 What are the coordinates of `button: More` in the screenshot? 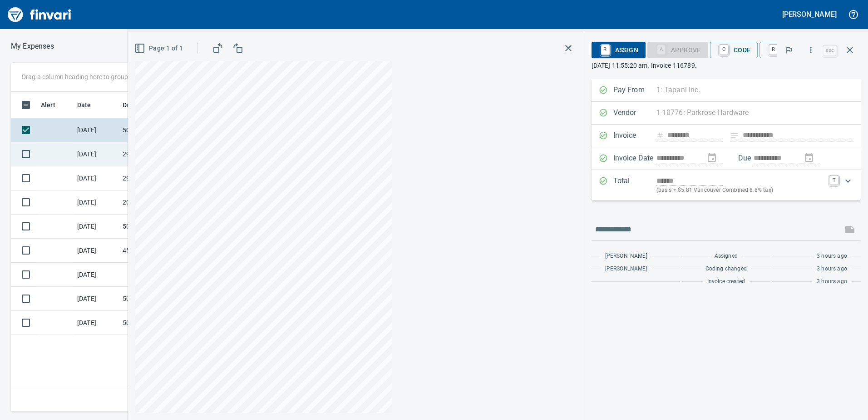 It's located at (811, 50).